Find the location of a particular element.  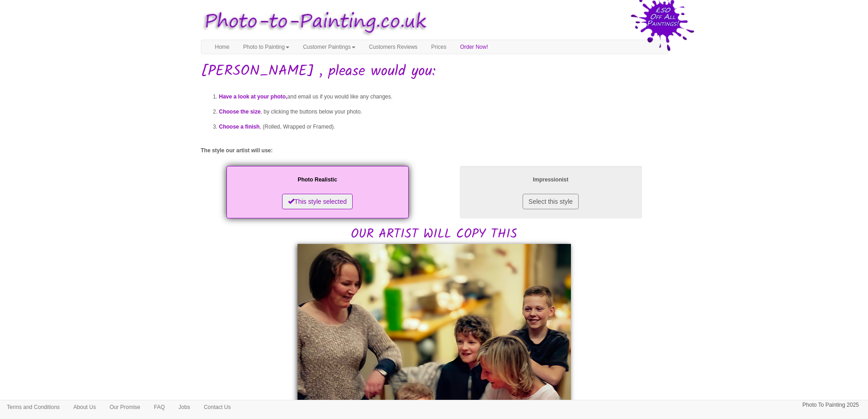

label: The style our artist will use: is located at coordinates (237, 150).